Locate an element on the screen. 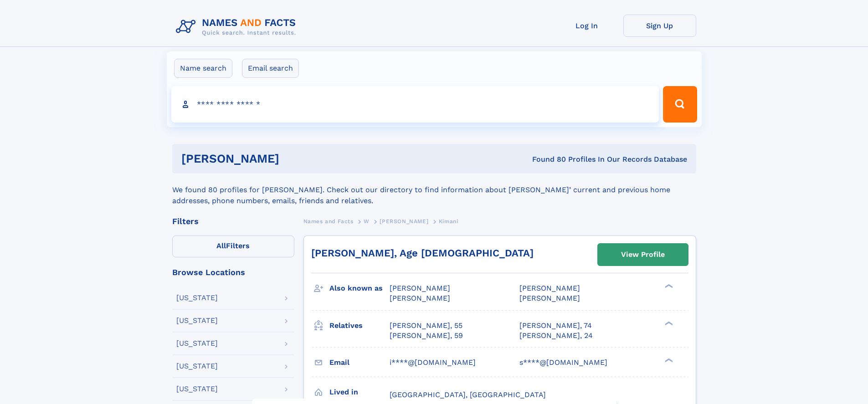 This screenshot has width=868, height=404. img: Logo Names and Facts is located at coordinates (238, 27).